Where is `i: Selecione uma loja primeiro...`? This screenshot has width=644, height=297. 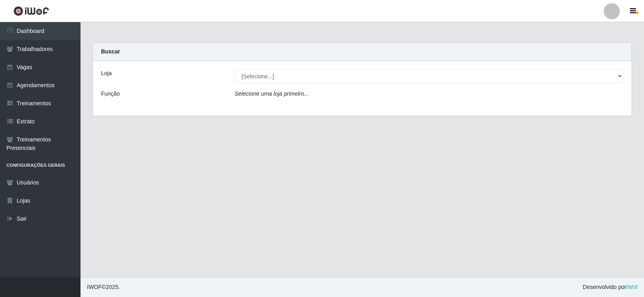
i: Selecione uma loja primeiro... is located at coordinates (272, 94).